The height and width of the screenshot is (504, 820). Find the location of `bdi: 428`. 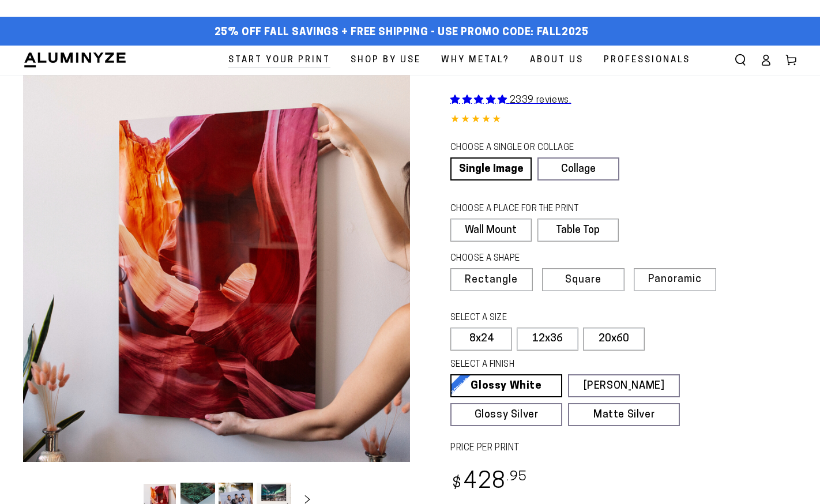

bdi: 428 is located at coordinates (488, 482).